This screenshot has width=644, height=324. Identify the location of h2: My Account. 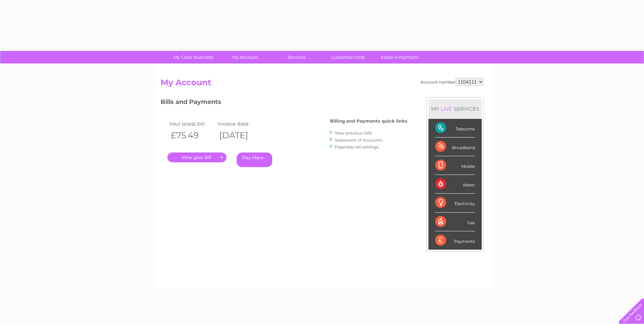
(322, 84).